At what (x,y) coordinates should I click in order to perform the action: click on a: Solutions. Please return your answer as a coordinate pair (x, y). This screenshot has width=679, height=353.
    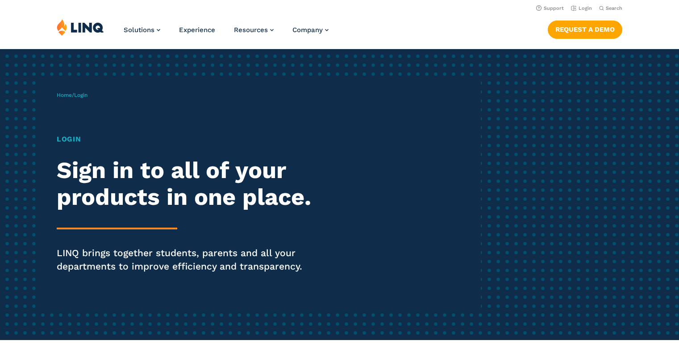
    Looking at the image, I should click on (142, 30).